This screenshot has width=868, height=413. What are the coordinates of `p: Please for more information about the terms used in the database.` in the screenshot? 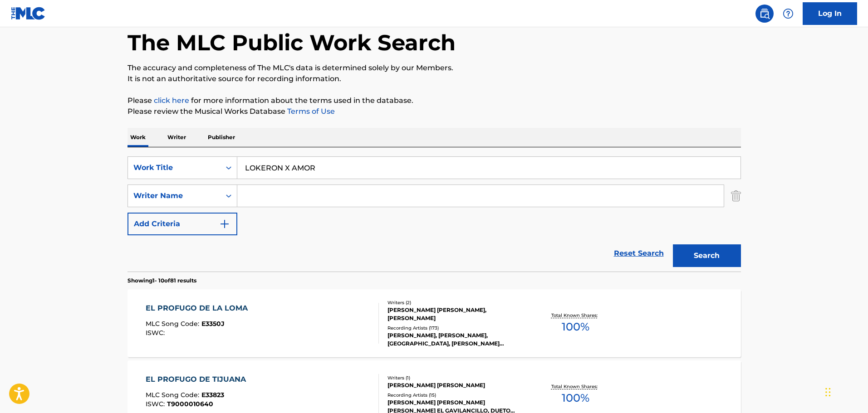 It's located at (434, 100).